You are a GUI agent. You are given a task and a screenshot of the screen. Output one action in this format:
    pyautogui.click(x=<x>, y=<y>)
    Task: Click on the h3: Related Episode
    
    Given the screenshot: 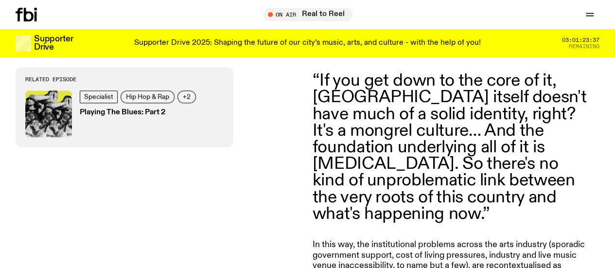 What is the action you would take?
    pyautogui.click(x=125, y=79)
    